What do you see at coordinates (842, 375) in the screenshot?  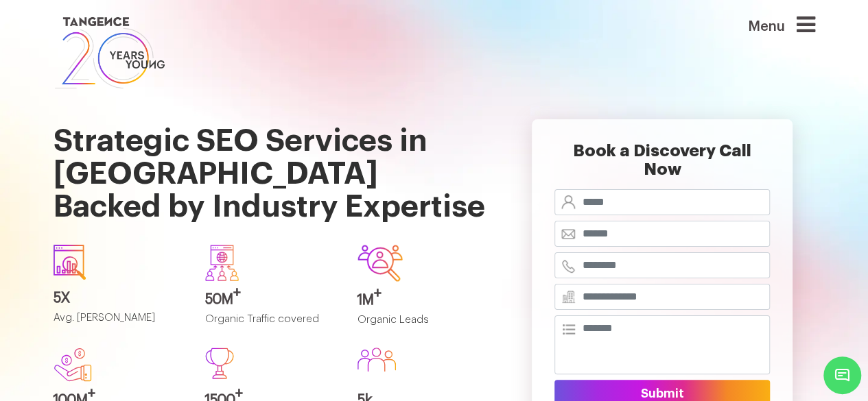 I see `span: Chat Widget` at bounding box center [842, 375].